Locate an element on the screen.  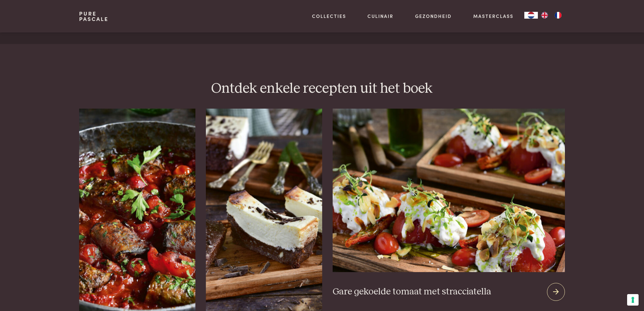
aside: Language selected: Nederlands is located at coordinates (545, 15).